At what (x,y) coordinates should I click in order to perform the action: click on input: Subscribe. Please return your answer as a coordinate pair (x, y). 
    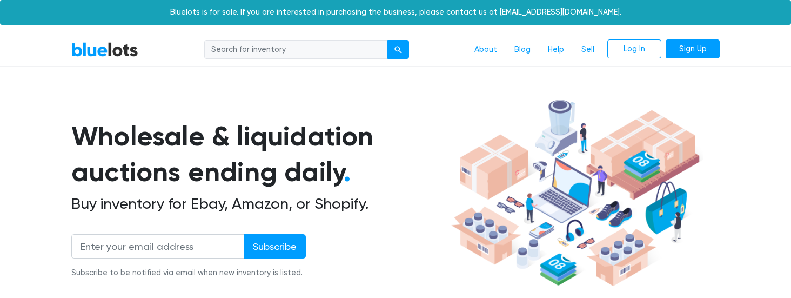
    Looking at the image, I should click on (274, 246).